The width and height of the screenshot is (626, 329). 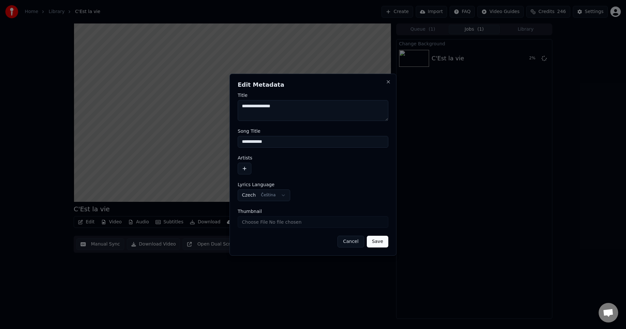 What do you see at coordinates (351, 242) in the screenshot?
I see `button: Cancel` at bounding box center [351, 242].